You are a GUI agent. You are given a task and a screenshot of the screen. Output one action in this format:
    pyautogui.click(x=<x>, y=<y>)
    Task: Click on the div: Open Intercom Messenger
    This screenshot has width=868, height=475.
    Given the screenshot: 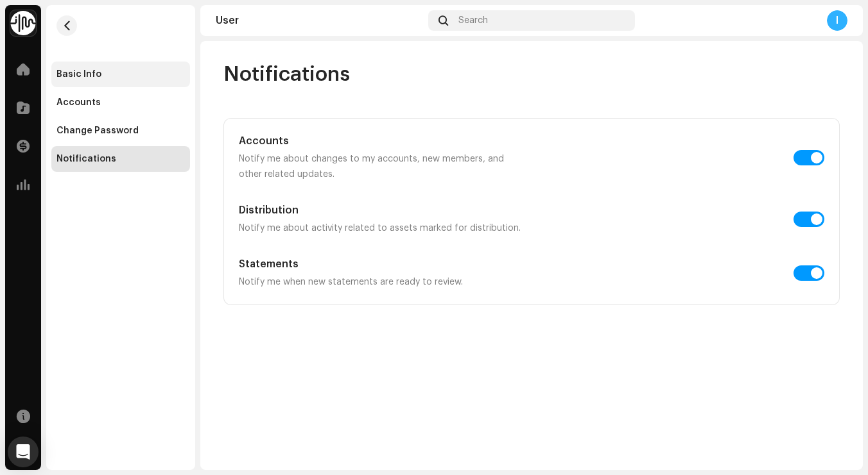 What is the action you would take?
    pyautogui.click(x=23, y=452)
    